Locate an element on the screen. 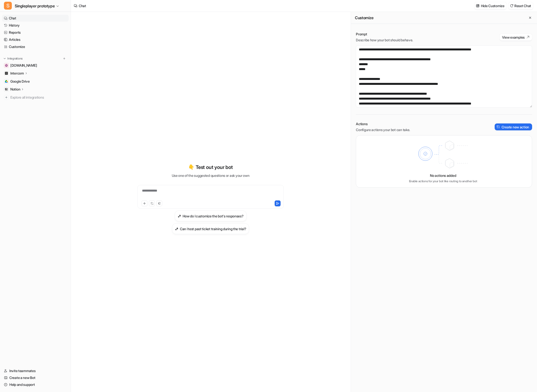  a: History is located at coordinates (35, 25).